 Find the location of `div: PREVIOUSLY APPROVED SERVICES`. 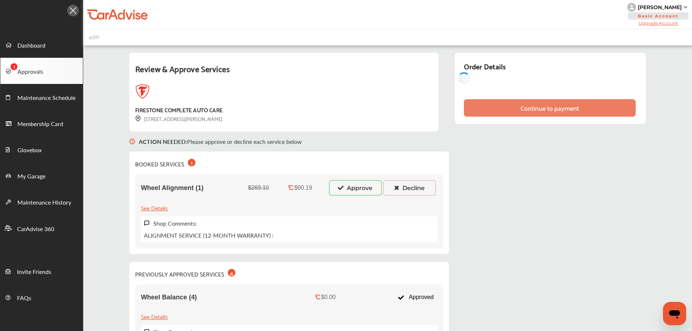

div: PREVIOUSLY APPROVED SERVICES is located at coordinates (185, 273).